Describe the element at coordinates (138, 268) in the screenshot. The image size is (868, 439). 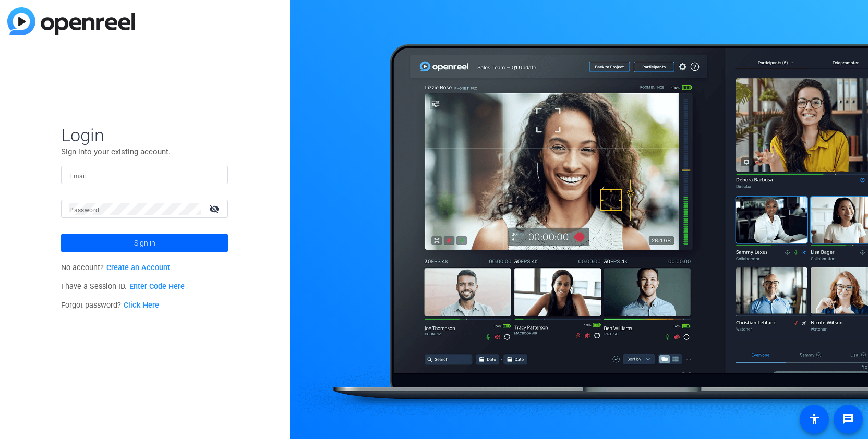
I see `a: Create an Account` at that location.